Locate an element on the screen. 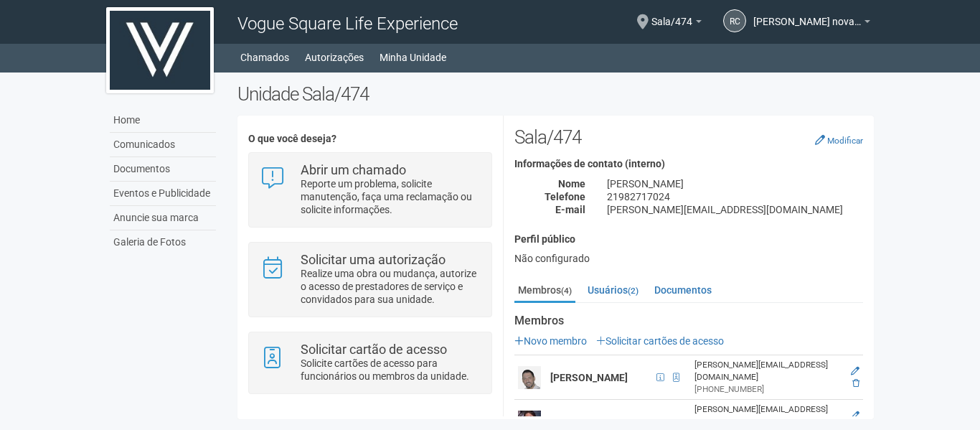  a: Membros(4) is located at coordinates (545, 291).